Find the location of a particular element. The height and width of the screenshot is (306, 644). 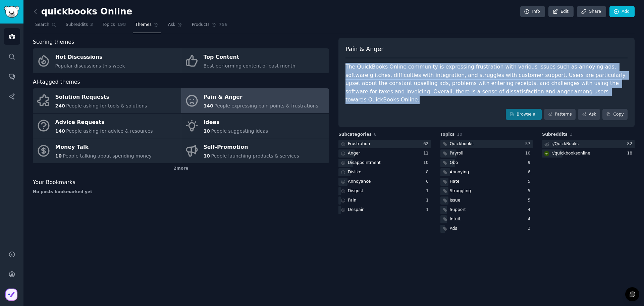

div: Annoyance is located at coordinates (359, 181).